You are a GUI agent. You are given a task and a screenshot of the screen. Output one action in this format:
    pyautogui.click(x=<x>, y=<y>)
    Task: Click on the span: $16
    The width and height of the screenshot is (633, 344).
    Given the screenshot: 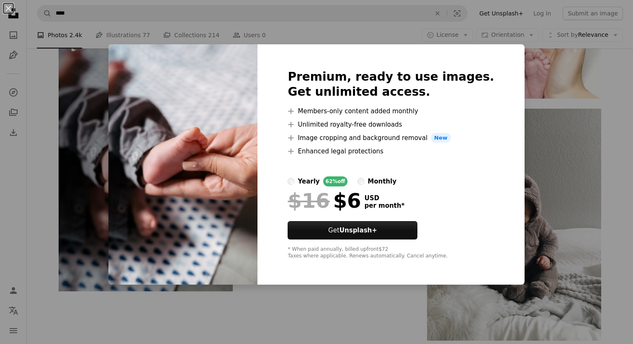 What is the action you would take?
    pyautogui.click(x=308, y=201)
    